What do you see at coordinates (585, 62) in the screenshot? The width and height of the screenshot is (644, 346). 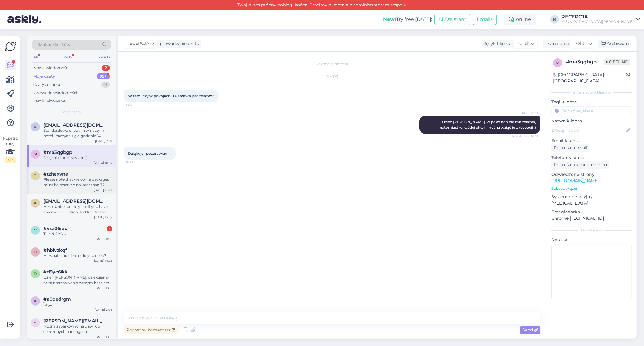 I see `div: # ma3qgbgp` at bounding box center [585, 62].